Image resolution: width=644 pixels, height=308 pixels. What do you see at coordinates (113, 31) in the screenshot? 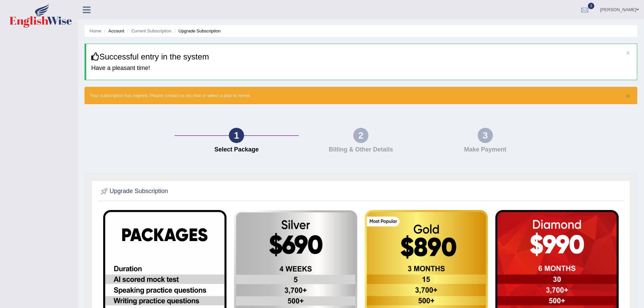
I see `li: Account` at bounding box center [113, 31].